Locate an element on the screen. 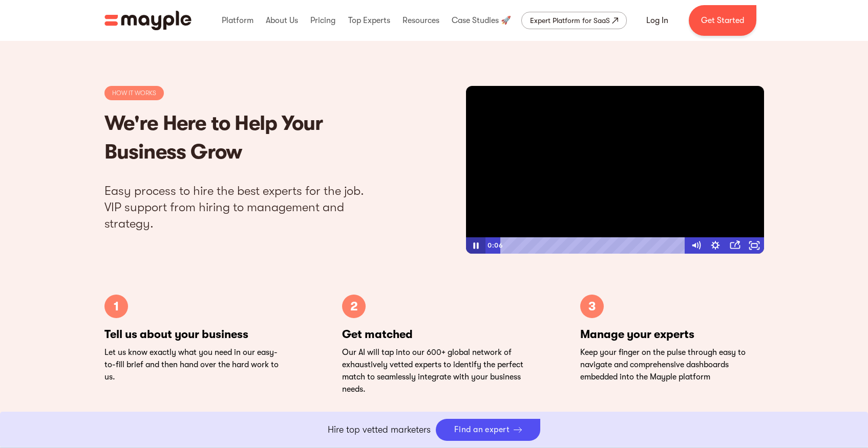 The width and height of the screenshot is (868, 448). a: Expert Platform for SaaS is located at coordinates (573, 20).